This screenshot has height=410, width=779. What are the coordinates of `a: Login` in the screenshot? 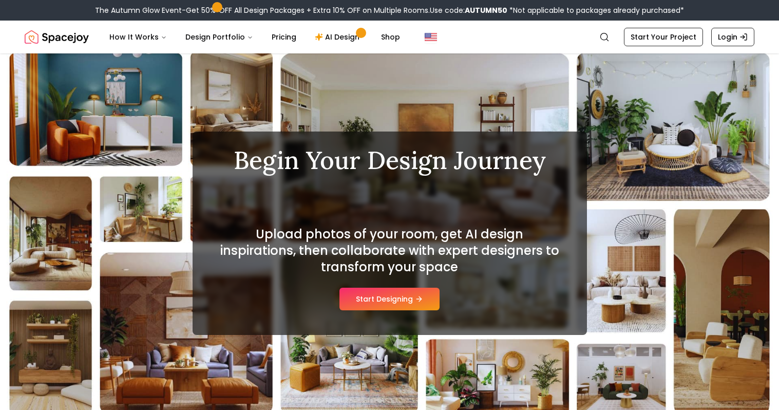 It's located at (733, 37).